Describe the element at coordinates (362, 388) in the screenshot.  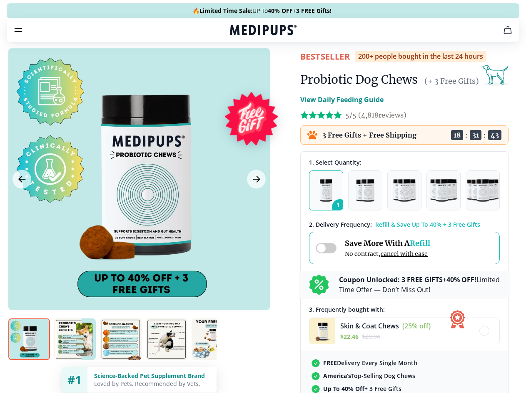
I see `span: + 3 Free Gifts` at that location.